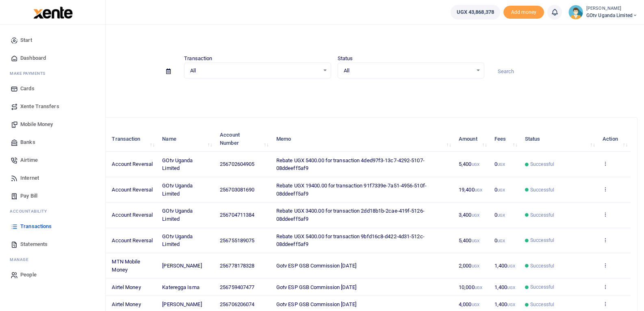  I want to click on th: Account Number: activate to sort column ascending, so click(243, 139).